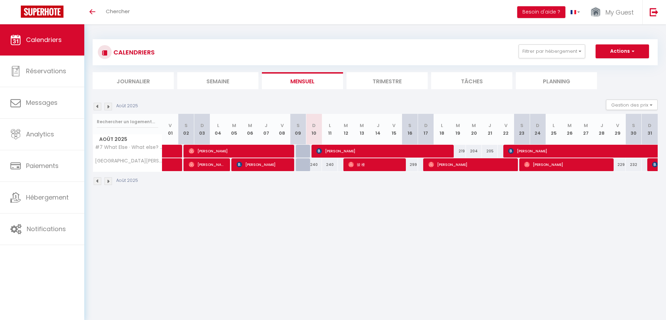 This screenshot has width=666, height=320. Describe the element at coordinates (654, 12) in the screenshot. I see `img: logout` at that location.